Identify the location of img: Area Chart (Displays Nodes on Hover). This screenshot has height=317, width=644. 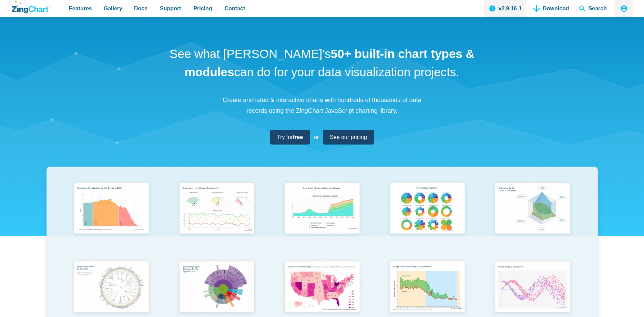
(322, 209).